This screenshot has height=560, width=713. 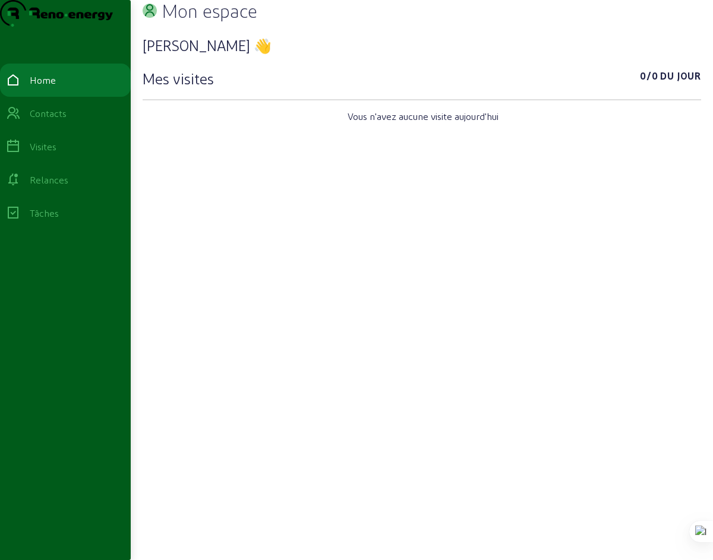 I want to click on span: 0/0, so click(x=649, y=78).